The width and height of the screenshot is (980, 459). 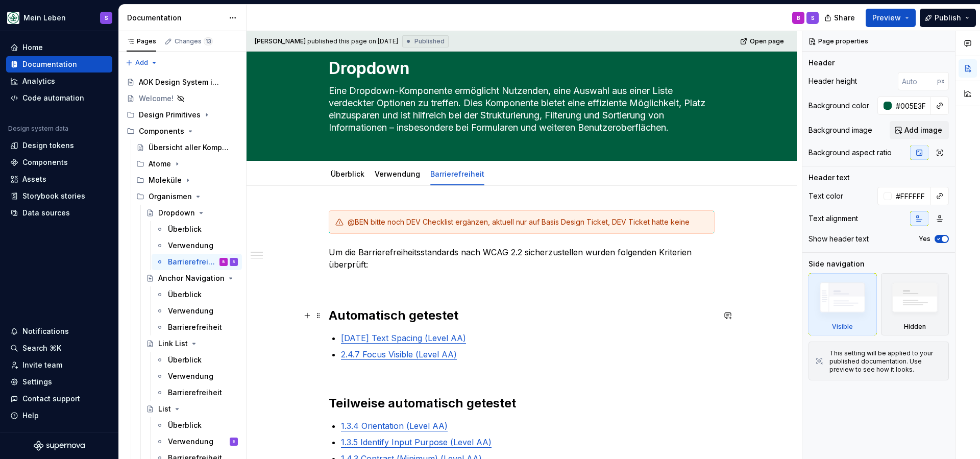 I want to click on a: Settings, so click(x=59, y=382).